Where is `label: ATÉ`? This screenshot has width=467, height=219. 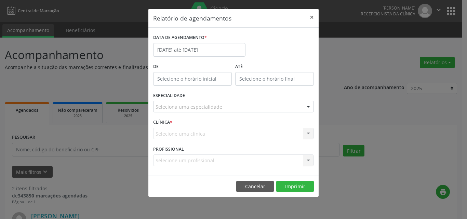
label: ATÉ is located at coordinates (275, 67).